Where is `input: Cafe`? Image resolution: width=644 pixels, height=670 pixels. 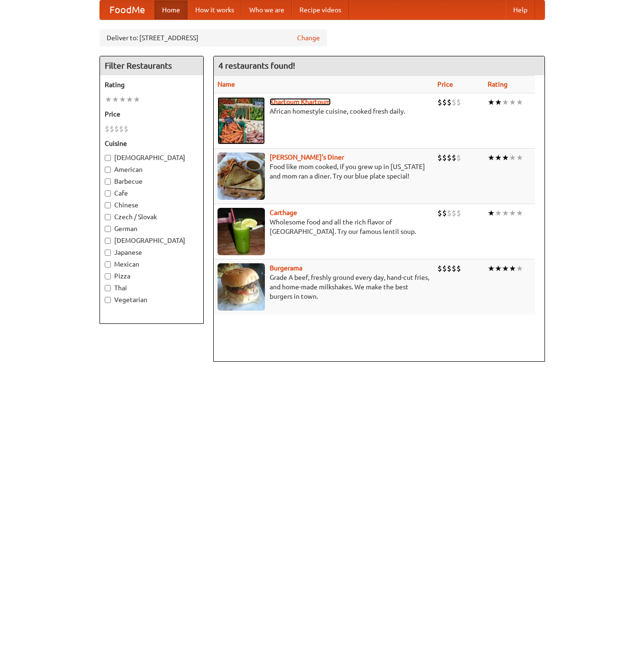 input: Cafe is located at coordinates (108, 193).